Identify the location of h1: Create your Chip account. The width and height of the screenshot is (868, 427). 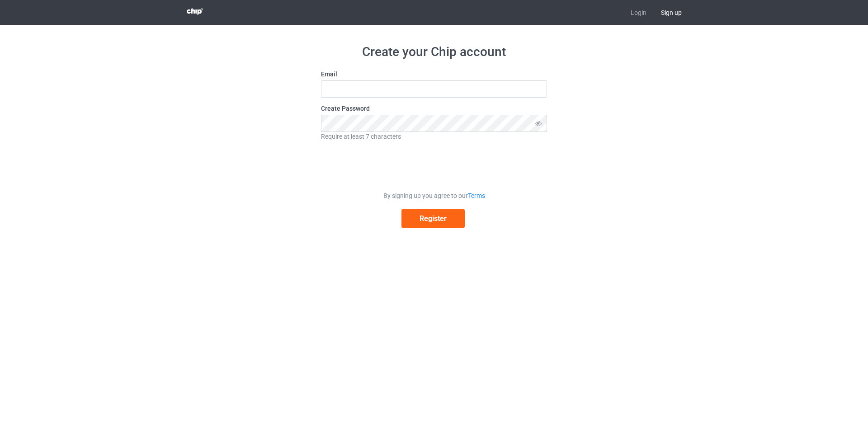
(434, 52).